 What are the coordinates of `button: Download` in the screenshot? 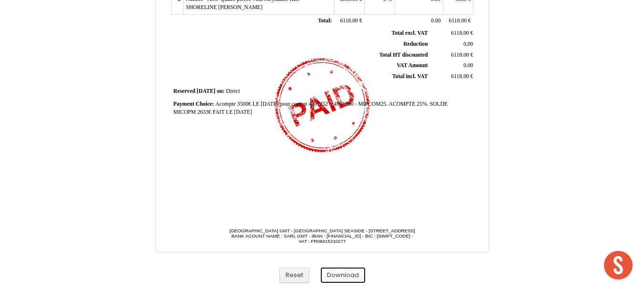 It's located at (343, 275).